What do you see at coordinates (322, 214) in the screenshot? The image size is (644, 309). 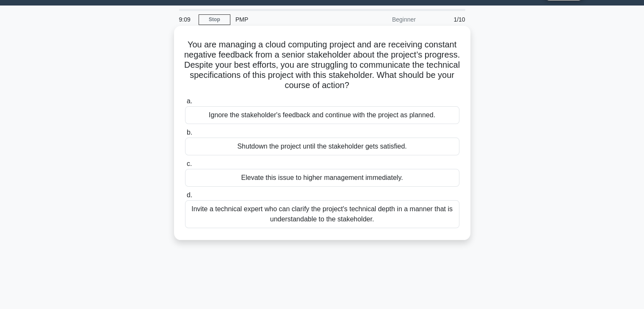 I see `div: Invite a technical expert who can clarify the project's technical depth in a manner that is under...` at bounding box center [322, 214].